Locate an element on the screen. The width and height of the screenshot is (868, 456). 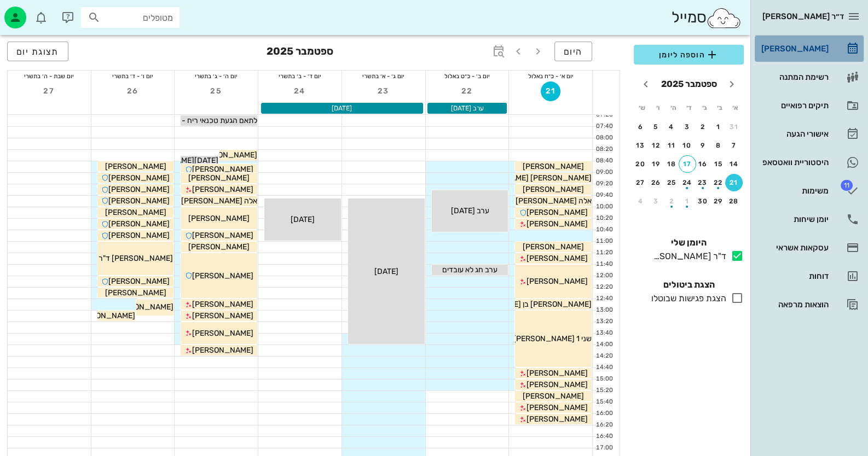
button: 14 is located at coordinates (734, 164).